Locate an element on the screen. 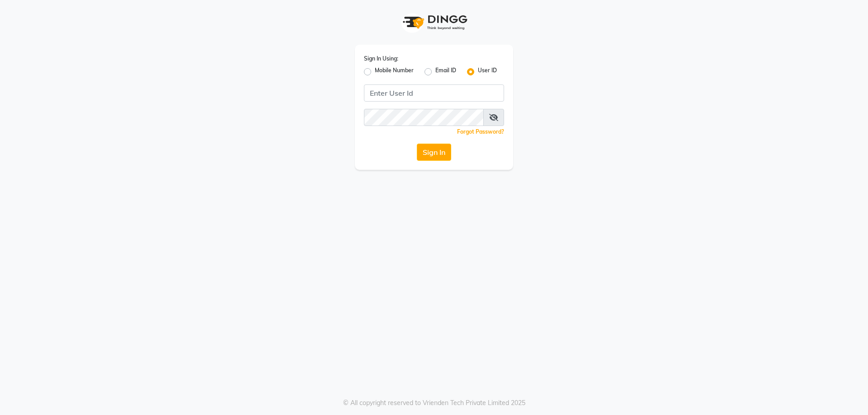  label: Sign In Using: is located at coordinates (381, 59).